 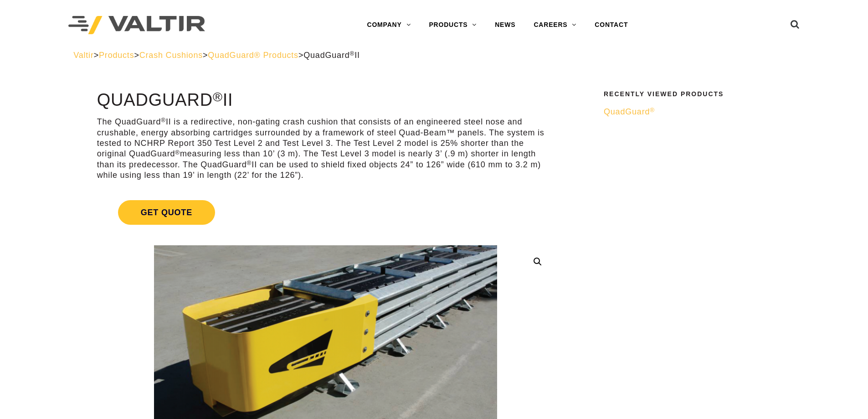 I want to click on a: NEWS, so click(x=505, y=25).